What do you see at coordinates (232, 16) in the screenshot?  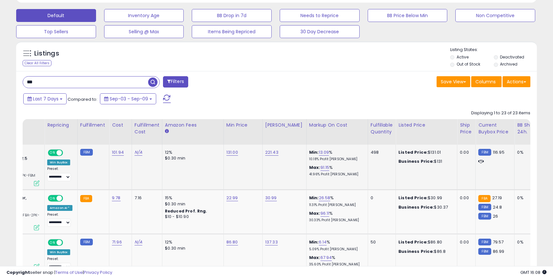 I see `button: BB Drop in 7d` at bounding box center [232, 16].